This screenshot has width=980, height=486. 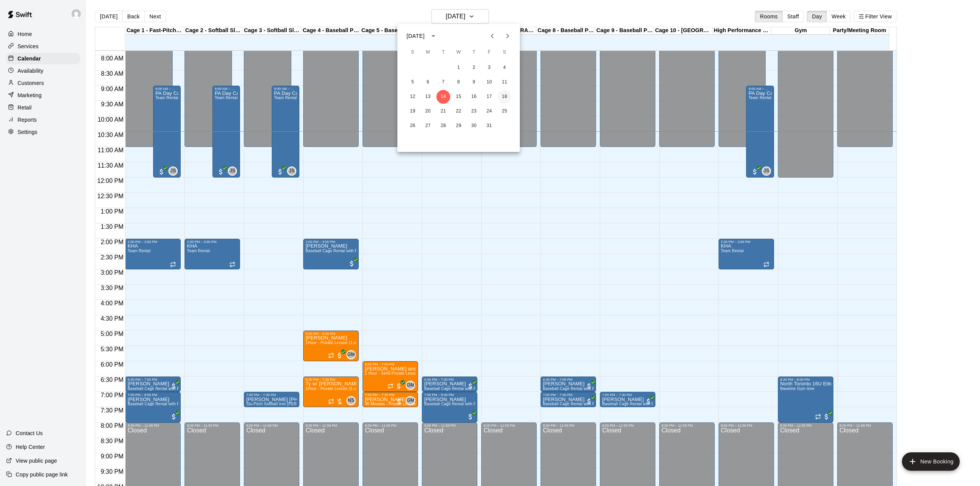 I want to click on button: 11, so click(x=505, y=82).